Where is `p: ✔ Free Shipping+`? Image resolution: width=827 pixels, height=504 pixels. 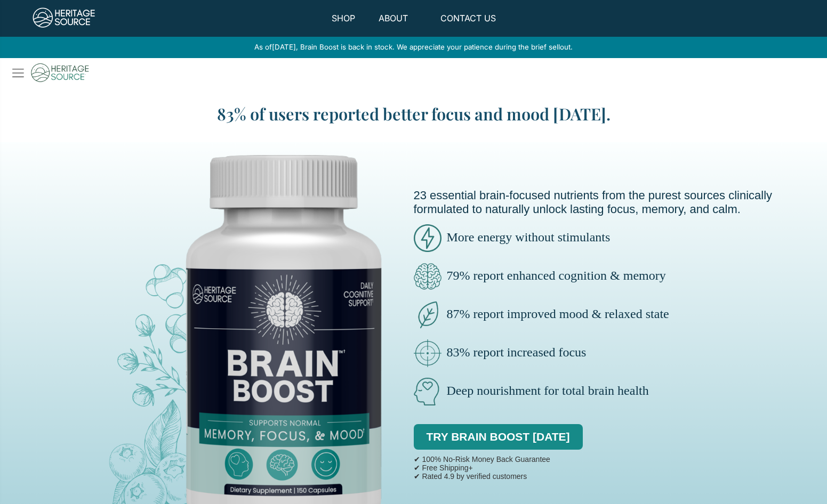
p: ✔ Free Shipping+ is located at coordinates (482, 468).